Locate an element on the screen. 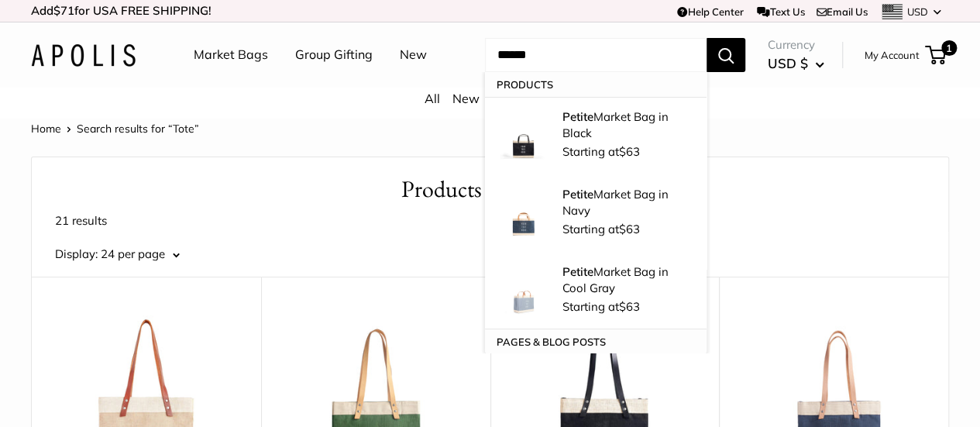 The width and height of the screenshot is (980, 427). img: Apolis is located at coordinates (83, 55).